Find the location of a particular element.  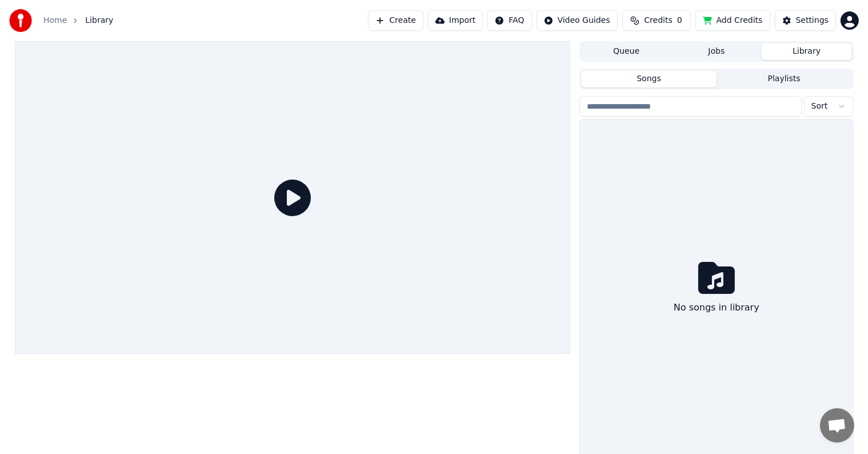

button: Library is located at coordinates (807, 51).